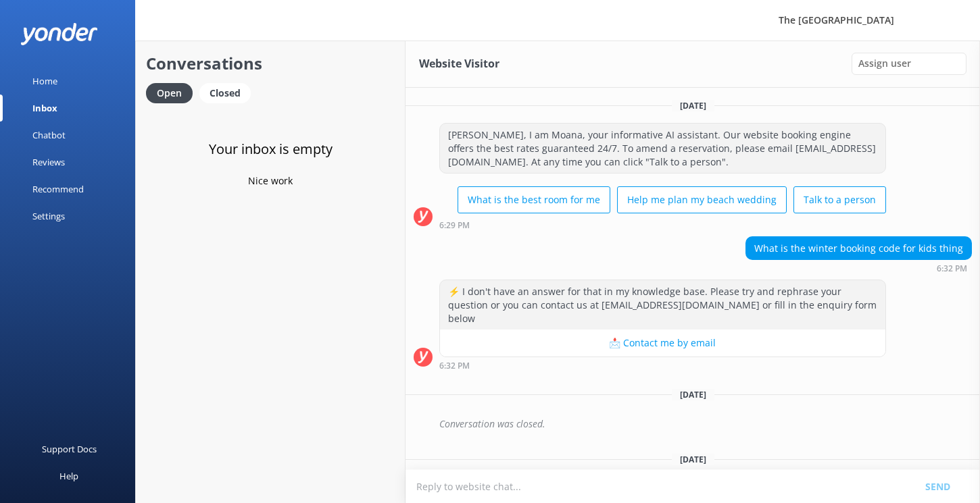  I want to click on div: Settings, so click(48, 216).